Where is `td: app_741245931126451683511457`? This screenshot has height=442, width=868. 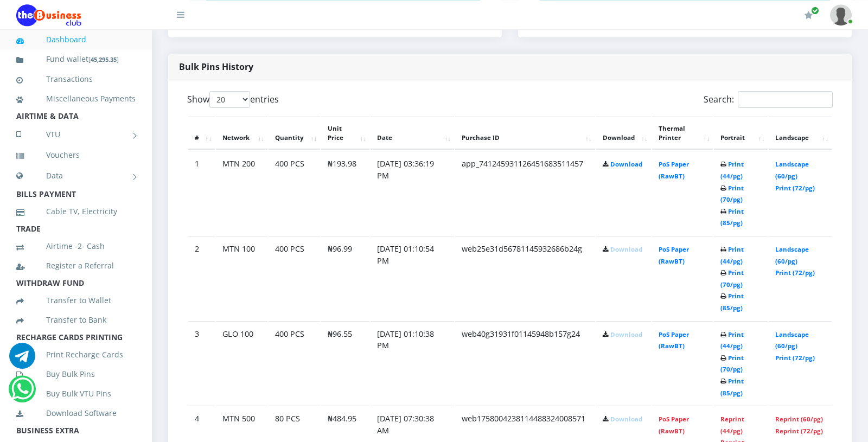 td: app_741245931126451683511457 is located at coordinates (525, 193).